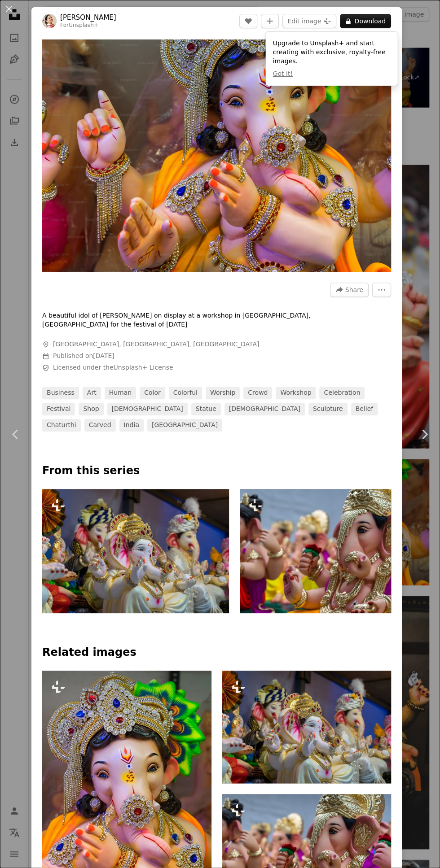 Image resolution: width=440 pixels, height=868 pixels. What do you see at coordinates (332, 59) in the screenshot?
I see `div: Upgrade to Unsplash+ and start creating with exclusive, royalty-free images.` at bounding box center [332, 59].